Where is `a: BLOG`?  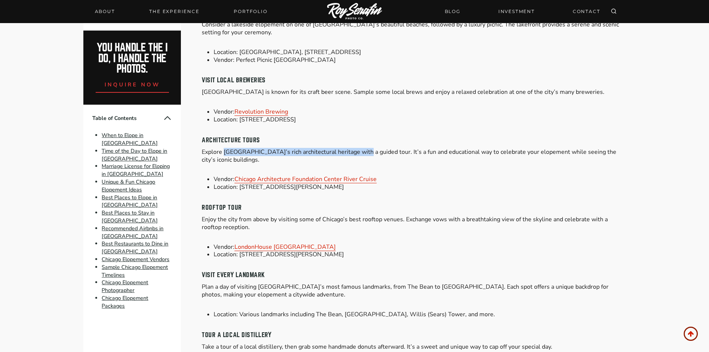
a: BLOG is located at coordinates (452, 11).